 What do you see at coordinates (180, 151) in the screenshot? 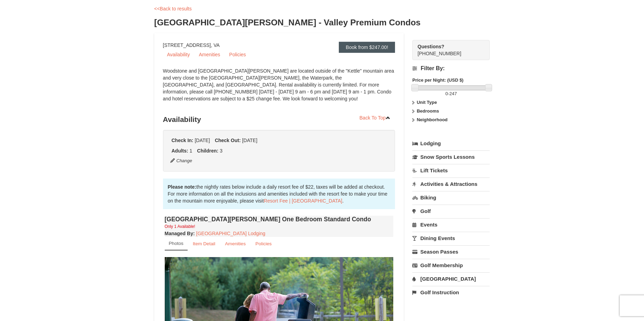
I see `strong: Adults:` at bounding box center [180, 151].